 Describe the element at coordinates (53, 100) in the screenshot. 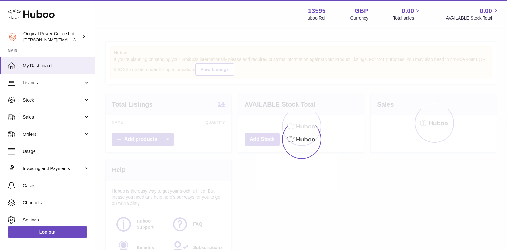

I see `span: Stock` at that location.